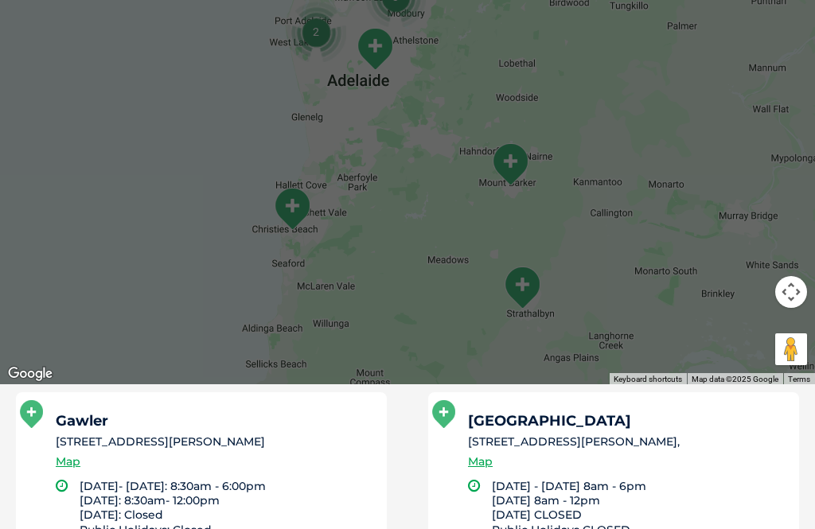 The image size is (815, 529). Describe the element at coordinates (292, 209) in the screenshot. I see `div: Noarlunga` at that location.